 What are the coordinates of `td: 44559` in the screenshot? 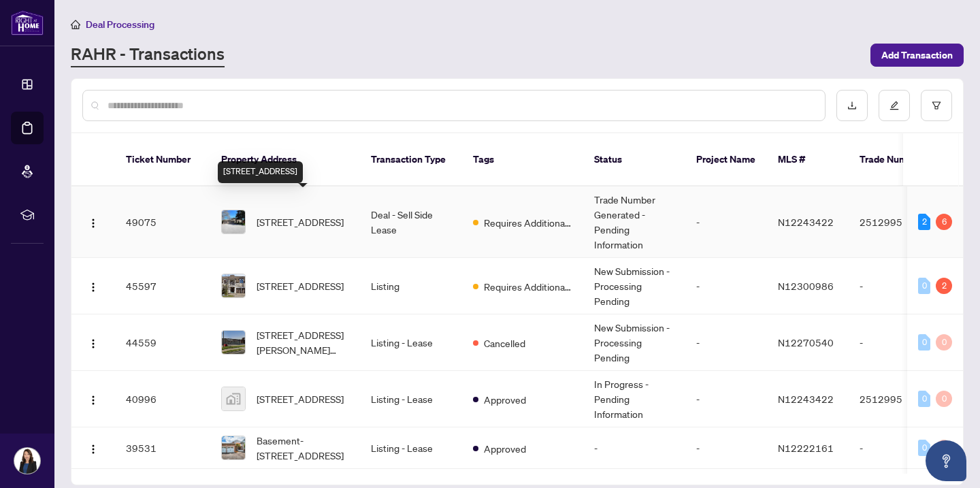 It's located at (163, 342).